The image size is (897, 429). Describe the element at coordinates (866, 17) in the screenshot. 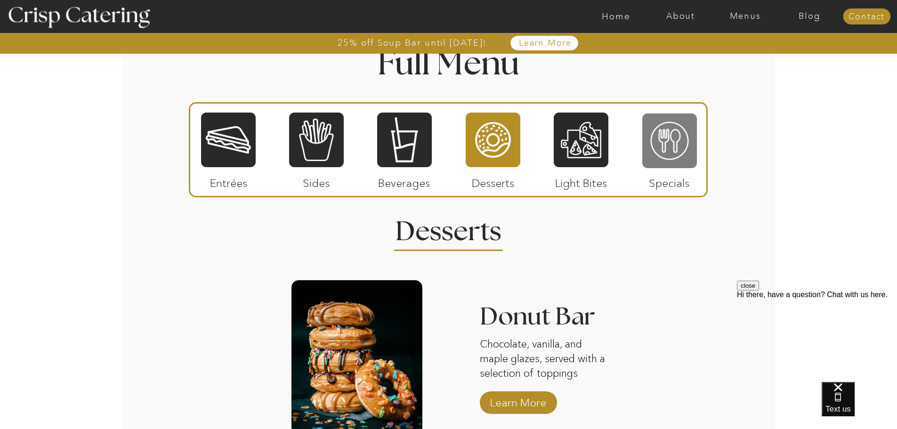

I see `nav: Contact` at that location.